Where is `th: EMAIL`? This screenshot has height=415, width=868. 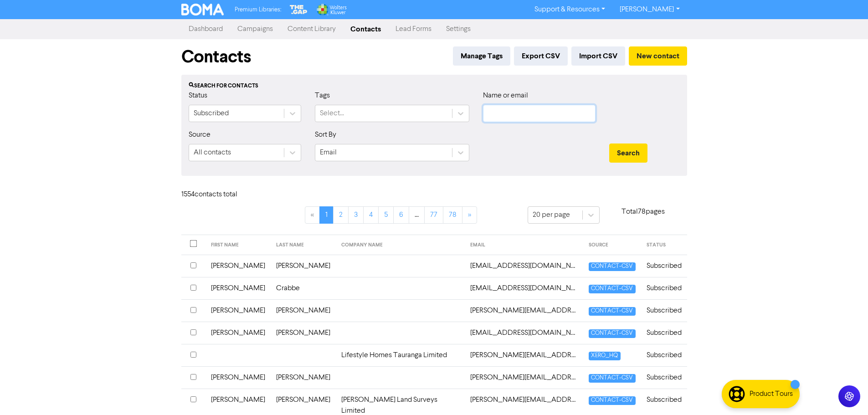
th: EMAIL is located at coordinates (524, 245).